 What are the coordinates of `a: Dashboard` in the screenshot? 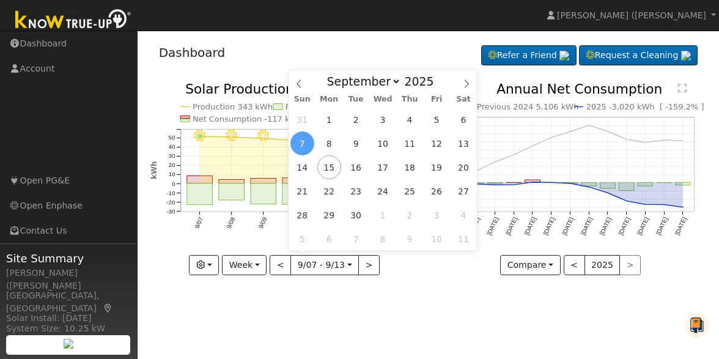 It's located at (192, 53).